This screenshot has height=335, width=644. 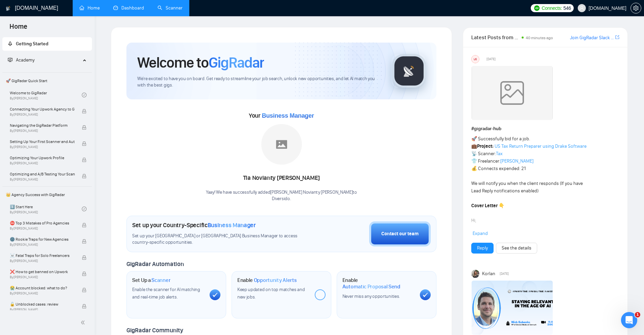 What do you see at coordinates (482, 248) in the screenshot?
I see `a: Reply` at bounding box center [482, 248].